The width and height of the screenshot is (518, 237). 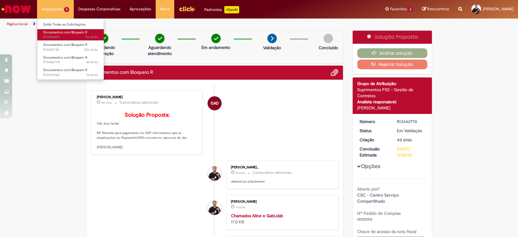 What do you see at coordinates (52, 9) in the screenshot?
I see `span: Requisições` at bounding box center [52, 9].